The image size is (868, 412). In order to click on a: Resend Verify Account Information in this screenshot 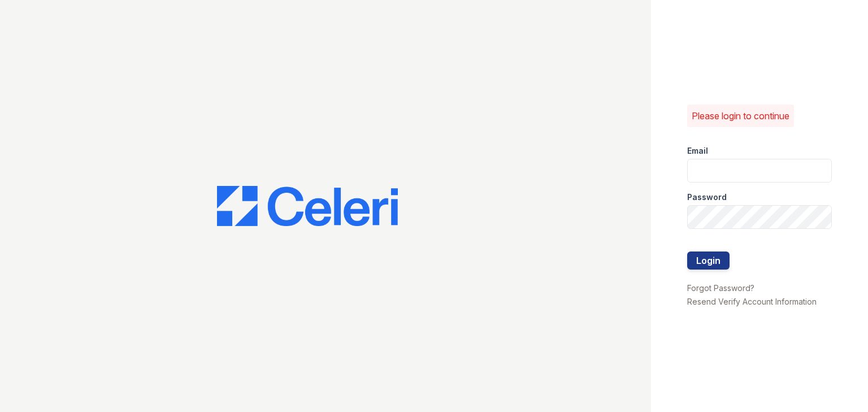, I will do `click(751, 301)`.